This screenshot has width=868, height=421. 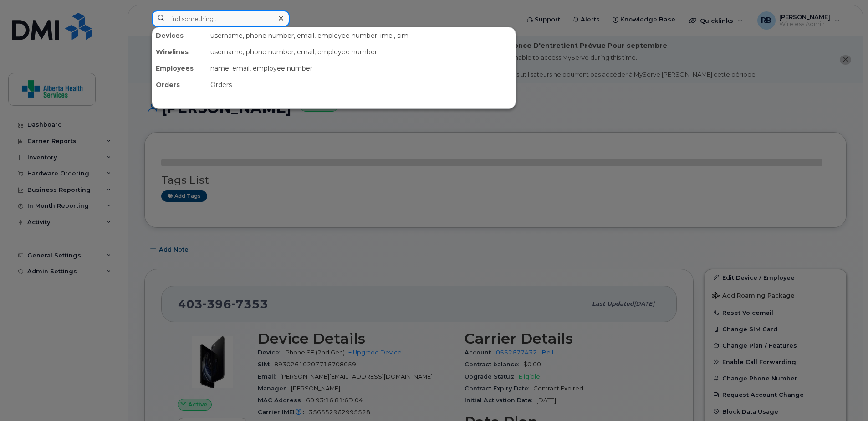 What do you see at coordinates (362, 36) in the screenshot?
I see `div: username, phone number, email, employee number, imei, sim` at bounding box center [362, 36].